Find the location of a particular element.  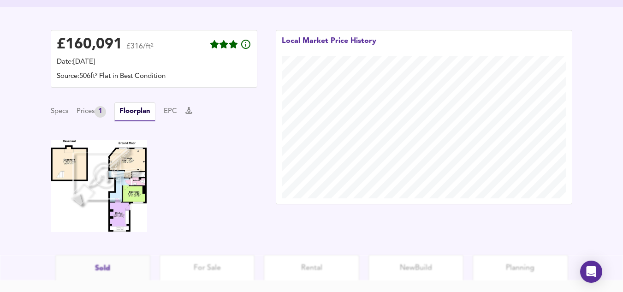

img: floor-plan is located at coordinates (99, 186).